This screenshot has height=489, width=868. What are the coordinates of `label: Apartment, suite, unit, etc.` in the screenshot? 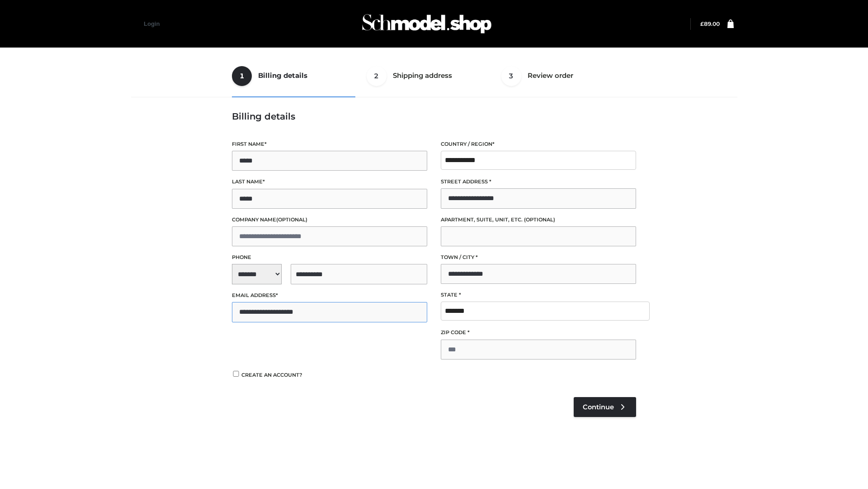 It's located at (538, 220).